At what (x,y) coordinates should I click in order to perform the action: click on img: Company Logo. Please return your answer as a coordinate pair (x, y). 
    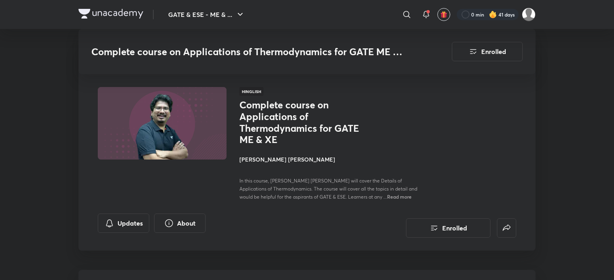
    Looking at the image, I should click on (111, 14).